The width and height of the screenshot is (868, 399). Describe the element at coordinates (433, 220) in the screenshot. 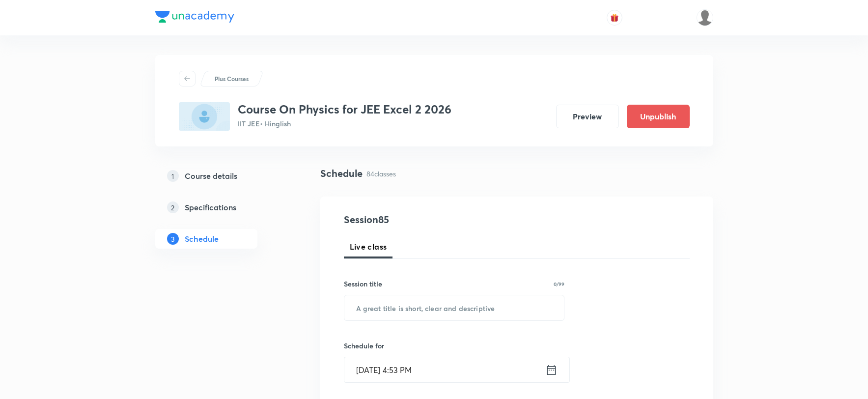

I see `h4: Session 85` at that location.